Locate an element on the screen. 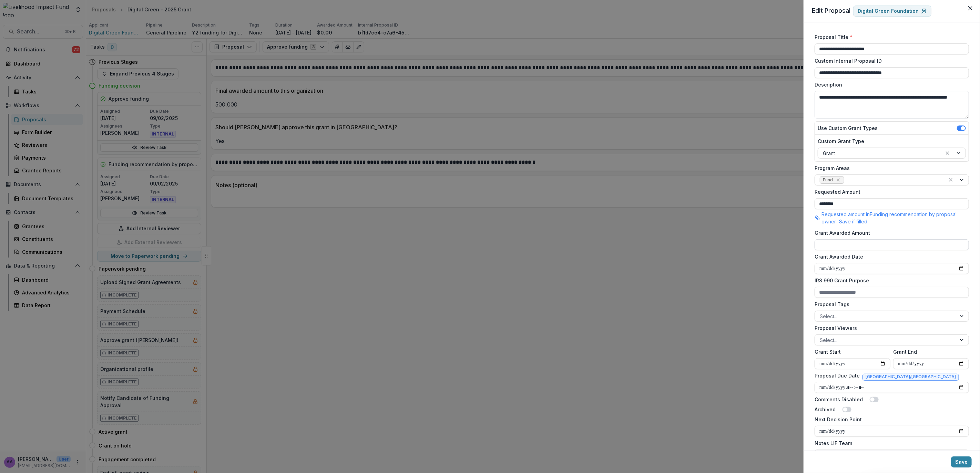 Image resolution: width=980 pixels, height=473 pixels. label: Proposal Tags is located at coordinates (890, 304).